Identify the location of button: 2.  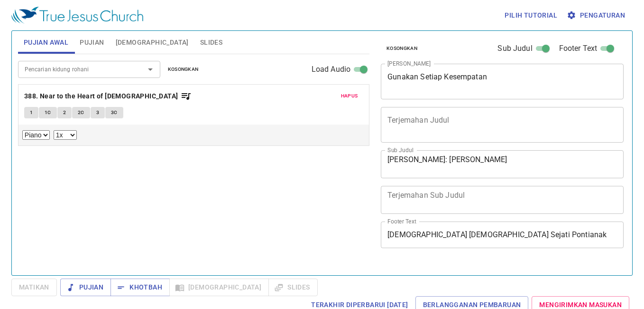
(64, 112).